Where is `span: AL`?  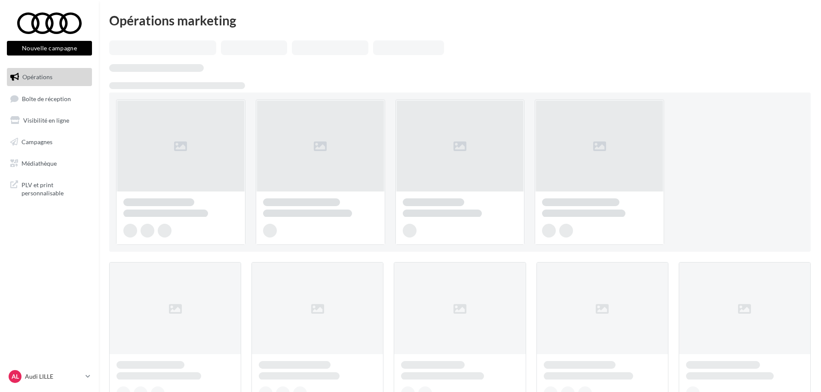
span: AL is located at coordinates (15, 376).